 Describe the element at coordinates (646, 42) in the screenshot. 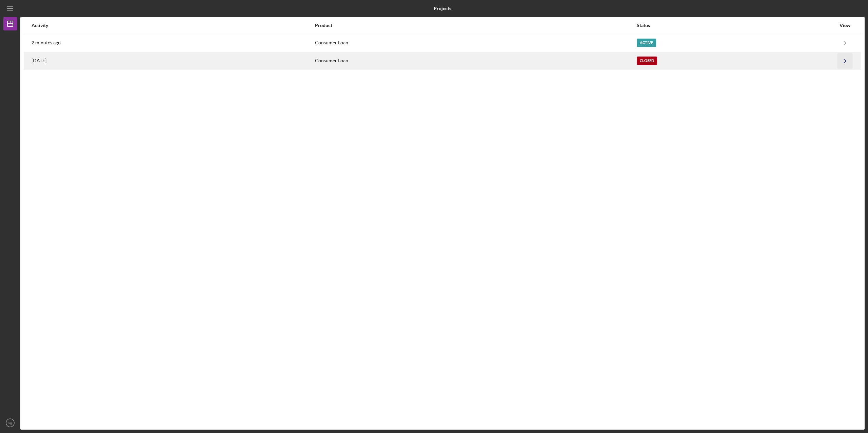

I see `div: Active` at that location.